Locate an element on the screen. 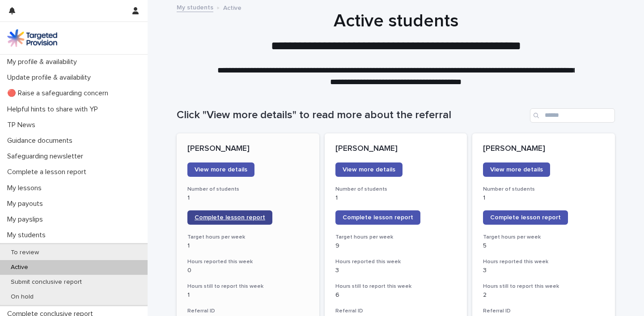  p: To review is located at coordinates (25, 252).